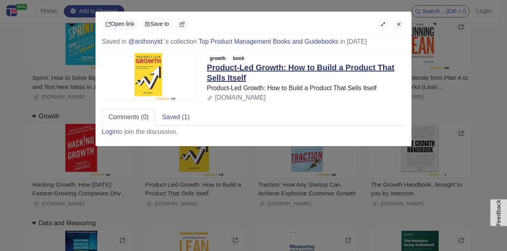 The width and height of the screenshot is (507, 251). Describe the element at coordinates (306, 98) in the screenshot. I see `div: www.amazon.com` at that location.